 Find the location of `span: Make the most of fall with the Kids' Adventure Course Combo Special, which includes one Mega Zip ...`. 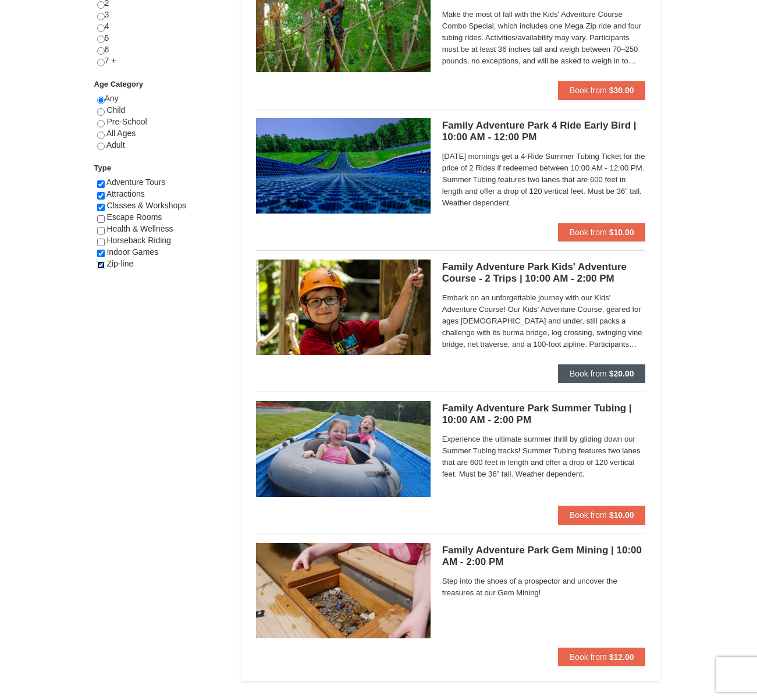

span: Make the most of fall with the Kids' Adventure Course Combo Special, which includes one Mega Zip ... is located at coordinates (544, 38).